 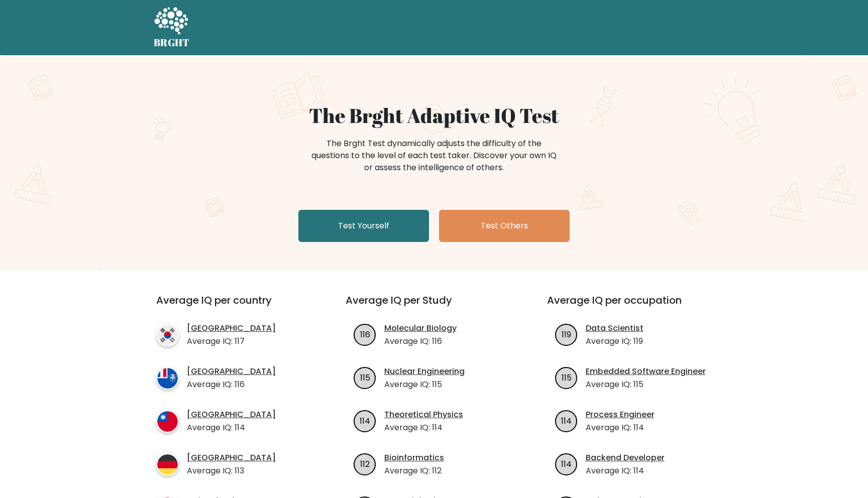 I want to click on a: Test Others, so click(x=504, y=226).